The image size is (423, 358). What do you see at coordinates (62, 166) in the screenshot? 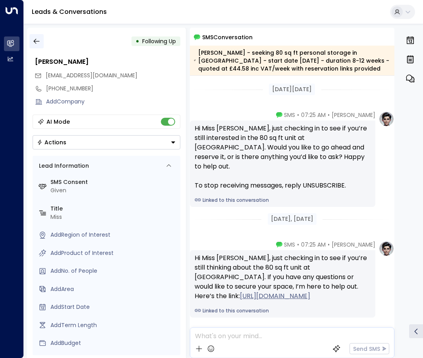
I see `div: Lead Information` at bounding box center [62, 166].